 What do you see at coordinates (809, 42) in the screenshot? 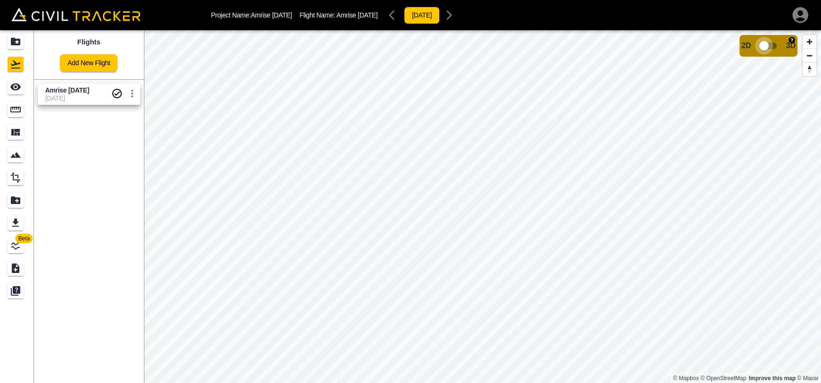
I see `button: Zoom in` at bounding box center [809, 42].